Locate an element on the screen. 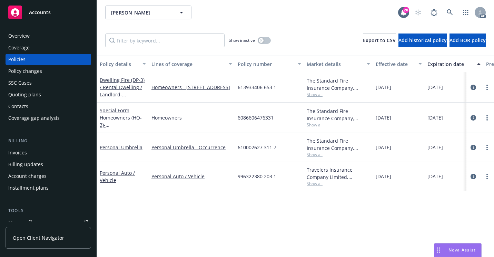  span: 6086606476331 is located at coordinates (256, 117).